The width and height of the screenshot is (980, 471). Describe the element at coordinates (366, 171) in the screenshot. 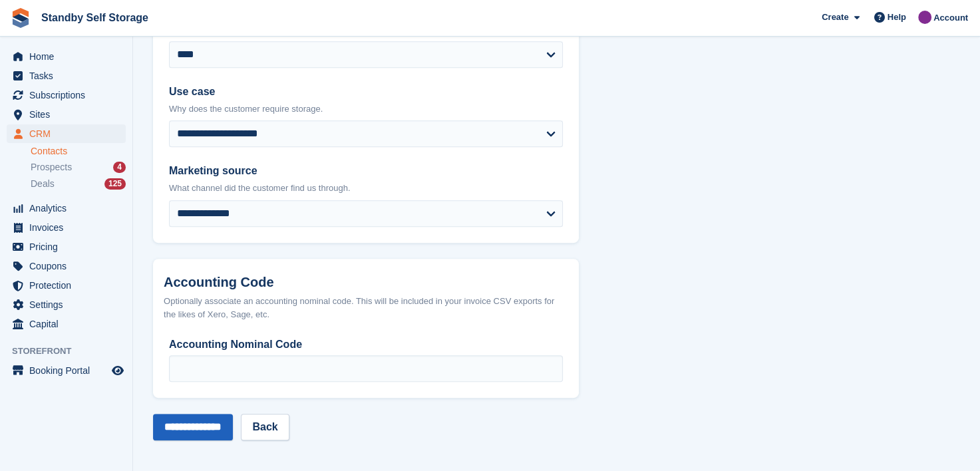

I see `label: Marketing source` at that location.